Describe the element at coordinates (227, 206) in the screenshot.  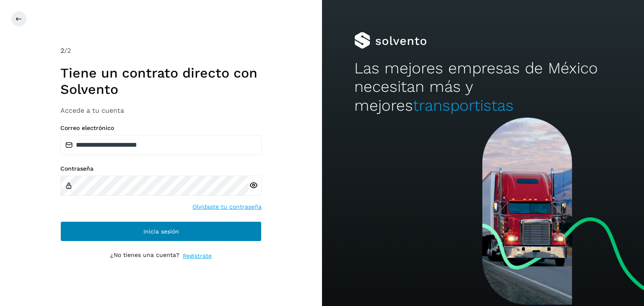
I see `a: Olvidaste tu contraseña` at that location.